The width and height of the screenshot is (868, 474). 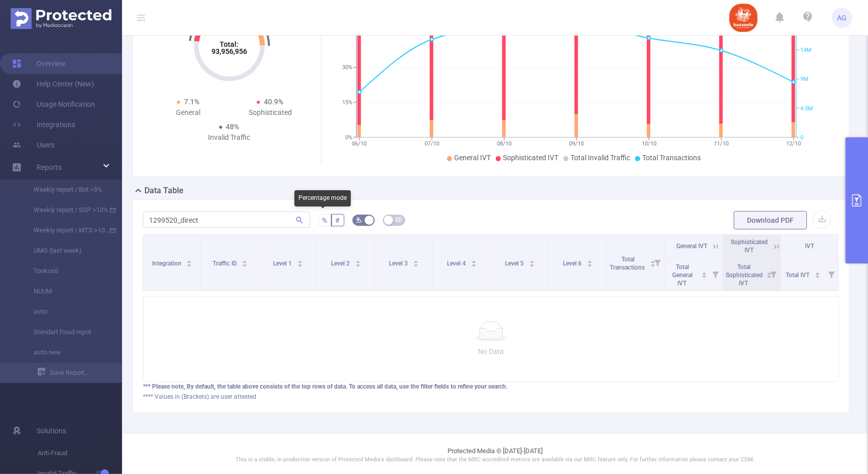 I want to click on a: Weekly report / Bot >5%, so click(x=65, y=190).